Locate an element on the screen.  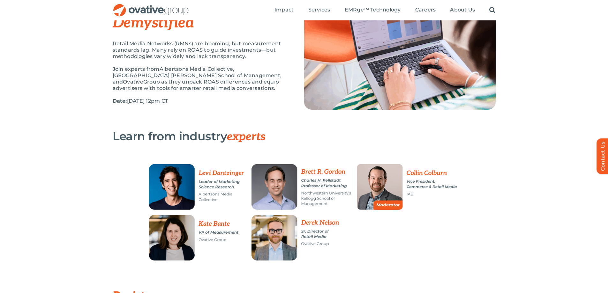
span: Services is located at coordinates (319, 10).